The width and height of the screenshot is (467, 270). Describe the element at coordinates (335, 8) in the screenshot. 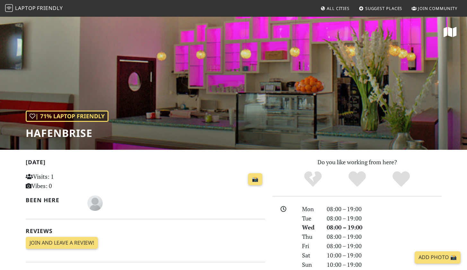

I see `a: All Cities` at that location.